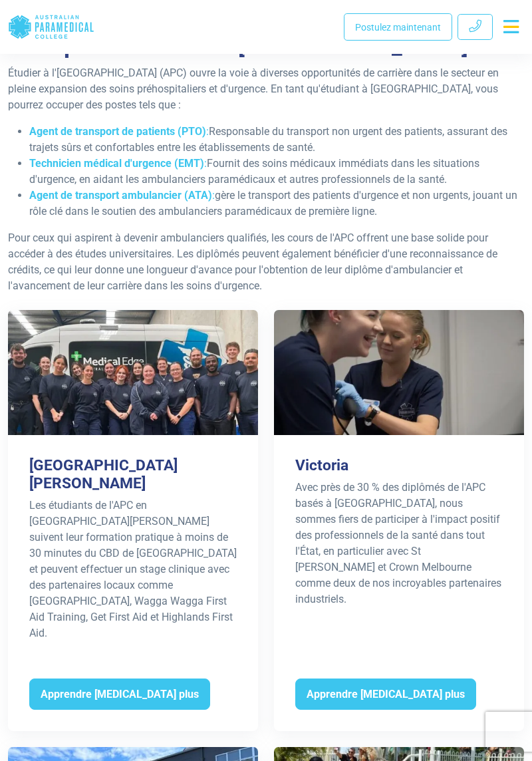 The height and width of the screenshot is (761, 532). I want to click on a: Postulez maintenant, so click(397, 27).